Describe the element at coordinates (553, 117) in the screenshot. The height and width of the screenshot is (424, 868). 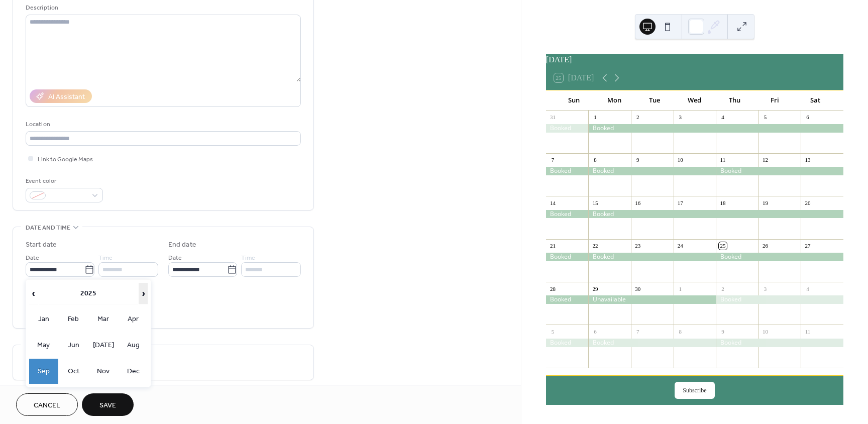
I see `div: 31` at that location.